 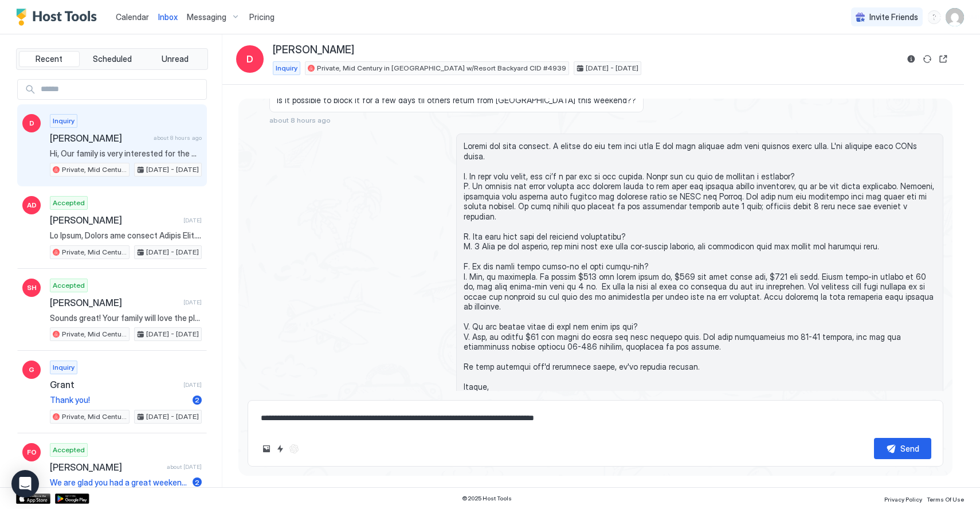 I want to click on span: AD, so click(x=31, y=205).